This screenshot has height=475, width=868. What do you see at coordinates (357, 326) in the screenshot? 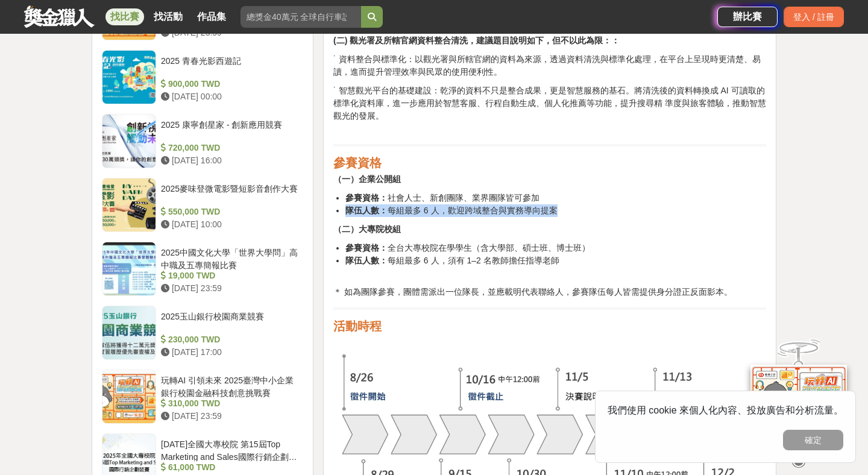
I see `strong: 活動時程` at bounding box center [357, 326].